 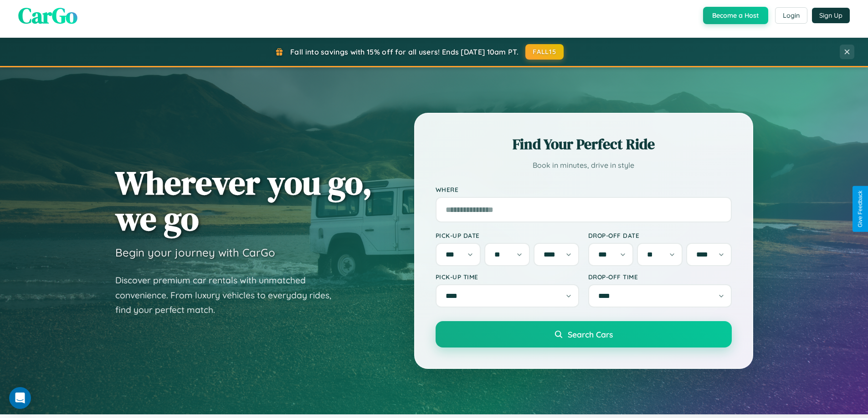 What do you see at coordinates (590, 334) in the screenshot?
I see `span: Search Cars` at bounding box center [590, 334].